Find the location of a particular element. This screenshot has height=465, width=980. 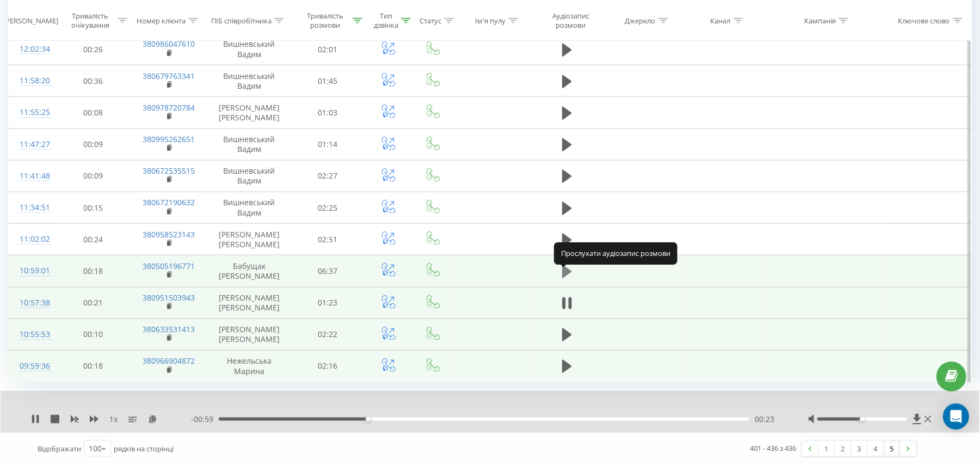

div: 11:34:51 is located at coordinates (32, 208).